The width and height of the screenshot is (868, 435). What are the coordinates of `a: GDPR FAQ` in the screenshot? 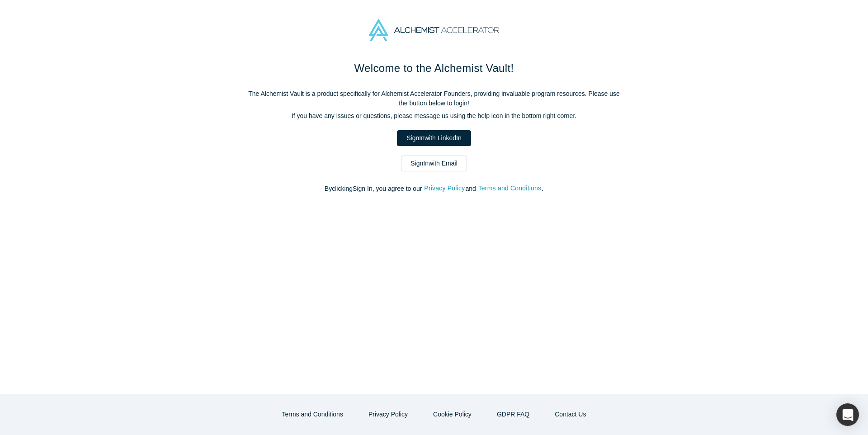 It's located at (513, 414).